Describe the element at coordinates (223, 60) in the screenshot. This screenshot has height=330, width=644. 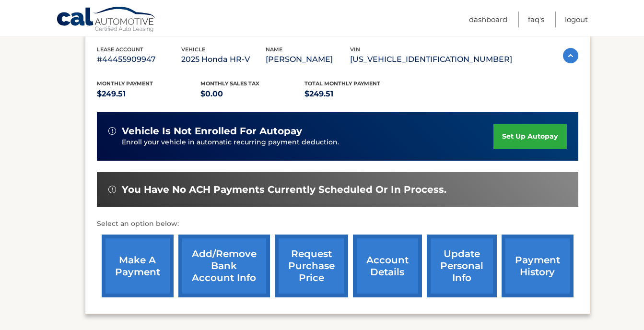
I see `p: 2025 Honda HR-V` at that location.